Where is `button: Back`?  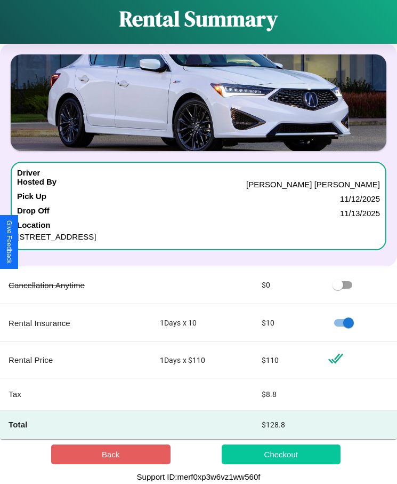
button: Back is located at coordinates (111, 454).